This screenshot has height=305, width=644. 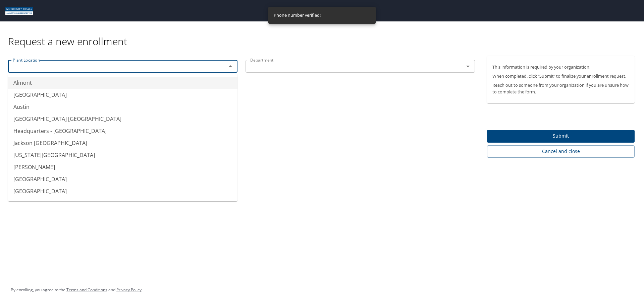 I want to click on button: Close, so click(x=230, y=66).